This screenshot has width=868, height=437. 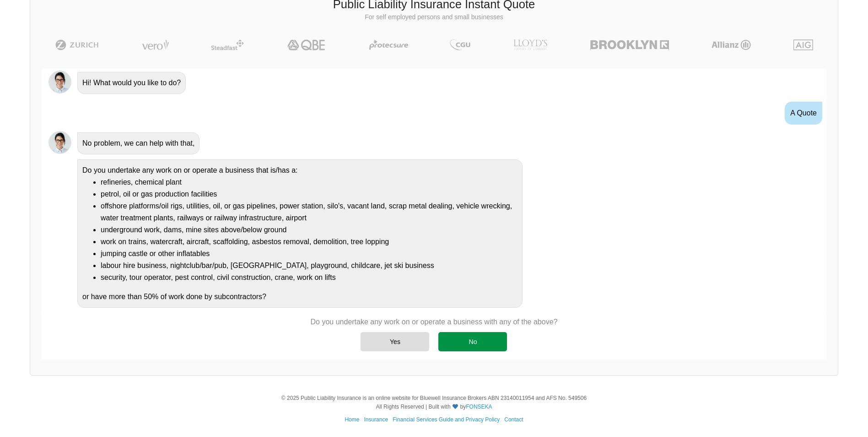 I want to click on img: Steadfast | Public Liability Insurance, so click(x=228, y=45).